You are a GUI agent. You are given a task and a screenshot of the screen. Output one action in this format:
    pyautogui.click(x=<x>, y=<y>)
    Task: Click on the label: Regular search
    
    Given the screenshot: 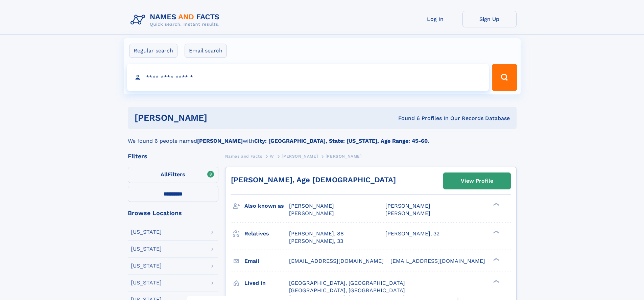 What is the action you would take?
    pyautogui.click(x=153, y=51)
    